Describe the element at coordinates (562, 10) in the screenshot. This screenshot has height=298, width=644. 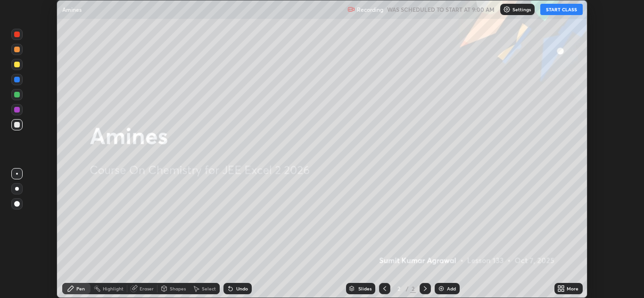
I see `button: START CLASS` at that location.